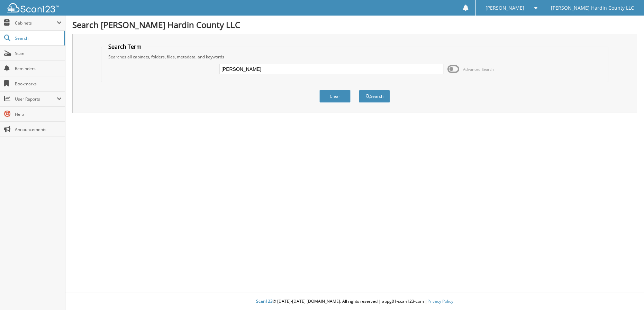  I want to click on span: Cabinets, so click(36, 23).